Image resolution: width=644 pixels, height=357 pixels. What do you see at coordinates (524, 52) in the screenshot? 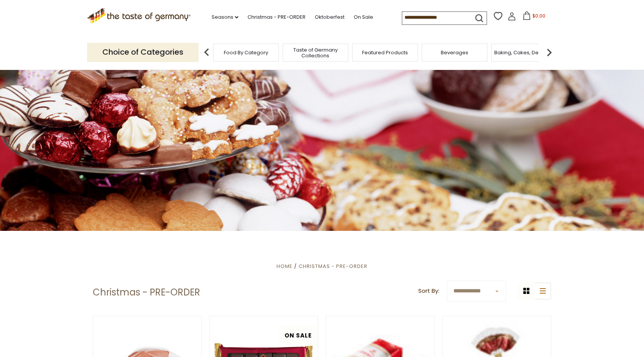
I see `a: Baking, Cakes, Desserts` at bounding box center [524, 52].